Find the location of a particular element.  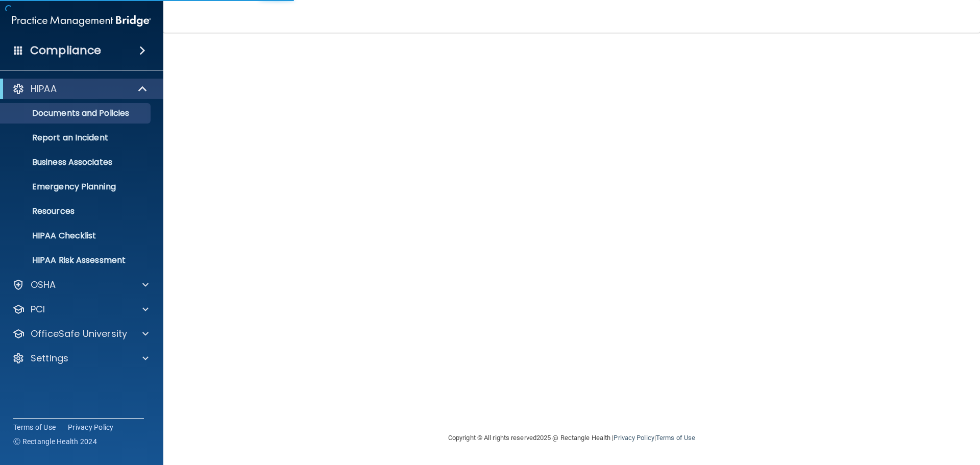

p: OfficeSafe University is located at coordinates (79, 334).